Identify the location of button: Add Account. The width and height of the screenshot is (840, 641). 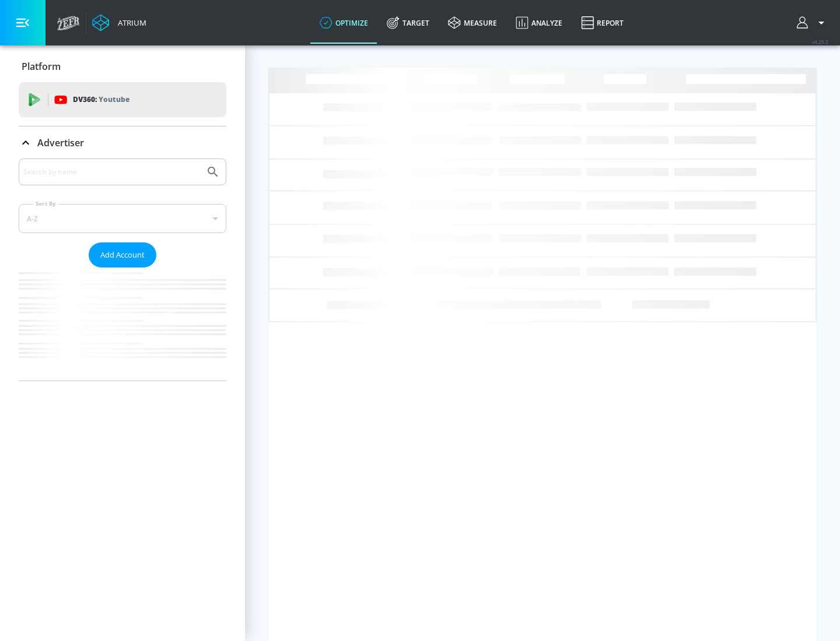
(123, 255).